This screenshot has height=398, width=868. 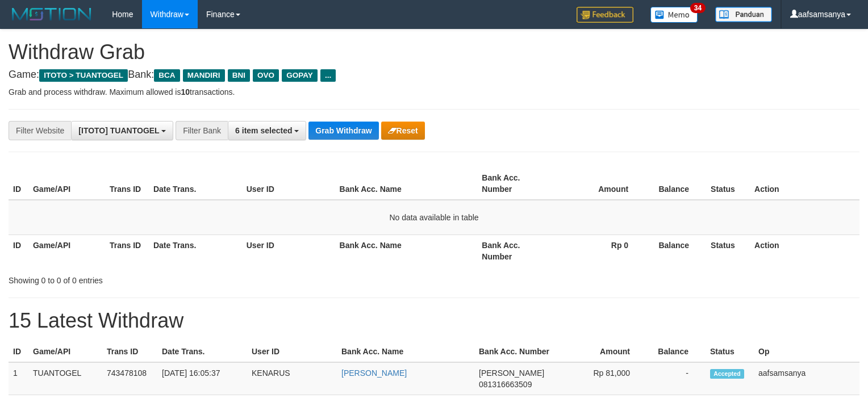 What do you see at coordinates (727, 374) in the screenshot?
I see `span: Accepted` at bounding box center [727, 374].